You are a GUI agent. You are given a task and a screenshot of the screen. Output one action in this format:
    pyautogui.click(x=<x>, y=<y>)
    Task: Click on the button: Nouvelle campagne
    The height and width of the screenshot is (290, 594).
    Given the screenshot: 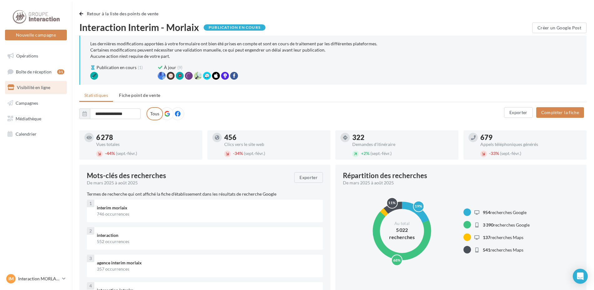 What is the action you would take?
    pyautogui.click(x=36, y=35)
    